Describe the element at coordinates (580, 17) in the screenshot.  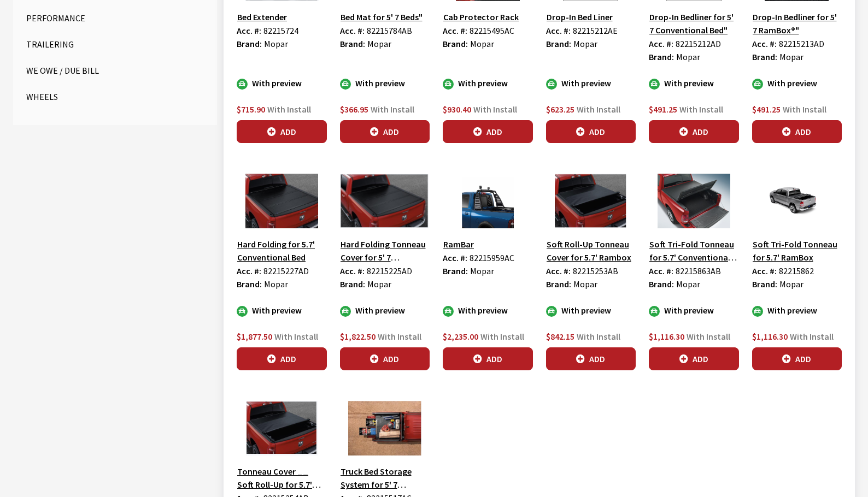
I see `button: Drop-In Bed Liner` at that location.